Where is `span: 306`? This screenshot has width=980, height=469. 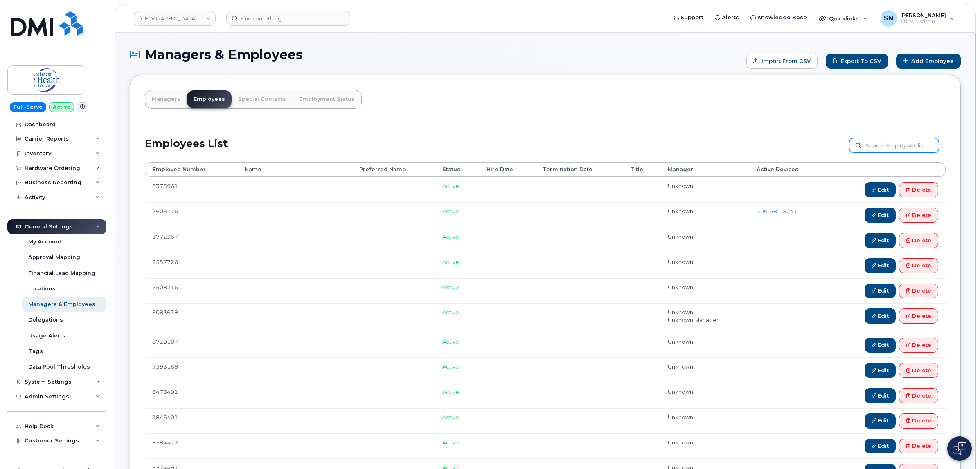
span: 306 is located at coordinates (777, 211).